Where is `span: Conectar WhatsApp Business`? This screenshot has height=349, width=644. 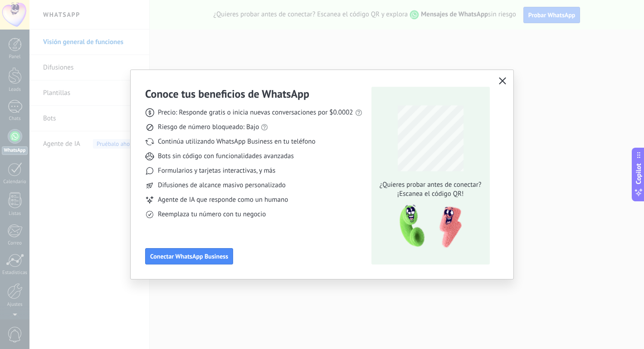
span: Conectar WhatsApp Business is located at coordinates (189, 256).